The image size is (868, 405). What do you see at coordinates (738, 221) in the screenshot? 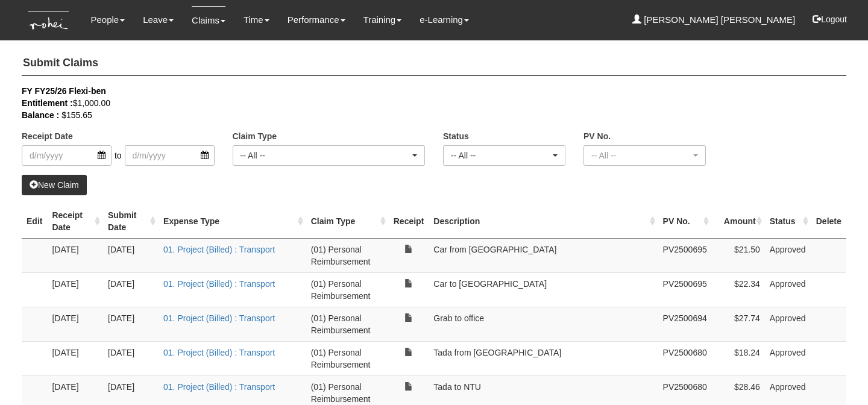
I see `th: Amount : activate to sort column ascending` at bounding box center [738, 221].